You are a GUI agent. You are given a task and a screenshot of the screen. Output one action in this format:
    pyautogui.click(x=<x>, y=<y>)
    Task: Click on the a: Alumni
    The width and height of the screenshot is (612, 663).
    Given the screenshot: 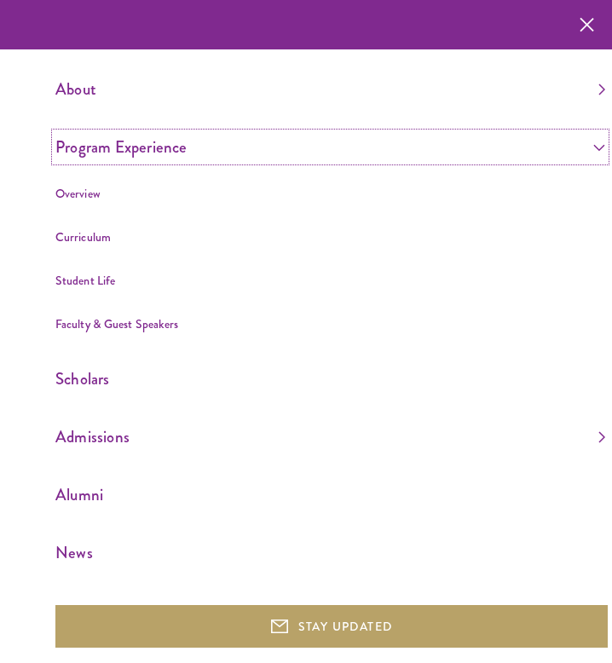 What is the action you would take?
    pyautogui.click(x=330, y=494)
    